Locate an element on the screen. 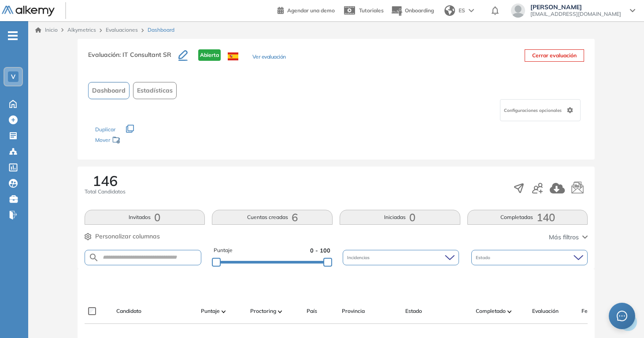  span: Más filtros is located at coordinates (564, 237).